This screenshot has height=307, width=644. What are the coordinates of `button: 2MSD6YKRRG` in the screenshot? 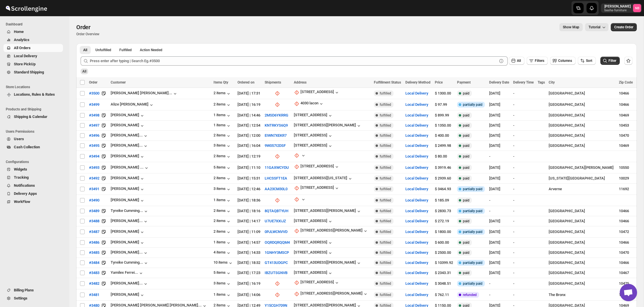 It's located at (276, 115).